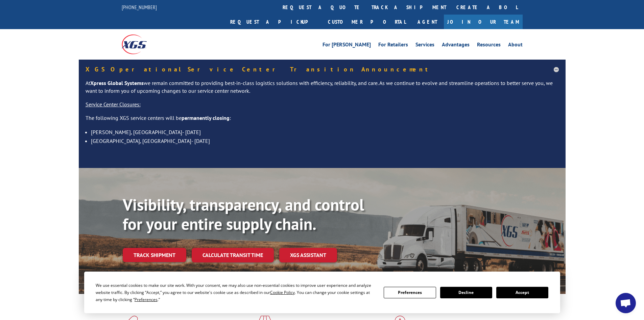 The image size is (644, 320). What do you see at coordinates (394, 46) in the screenshot?
I see `a: For Retailers` at bounding box center [394, 46].